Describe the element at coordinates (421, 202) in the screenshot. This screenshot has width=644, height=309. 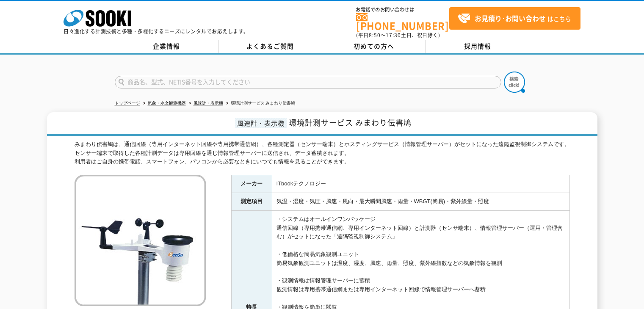
I see `td: 気温・湿度・気圧・風速・風向・最大瞬間風速・雨量・WBGT(簡易)・紫外線量・照度` at that location.